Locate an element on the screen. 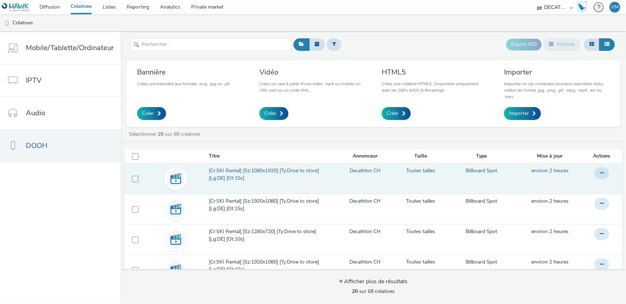  div: Afficher plus de résultats is located at coordinates (373, 282).